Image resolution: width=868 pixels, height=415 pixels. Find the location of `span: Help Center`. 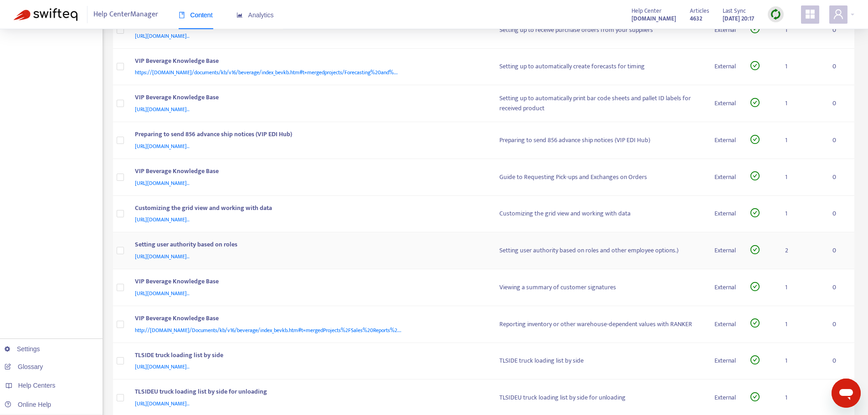

span: Help Center is located at coordinates (646, 11).